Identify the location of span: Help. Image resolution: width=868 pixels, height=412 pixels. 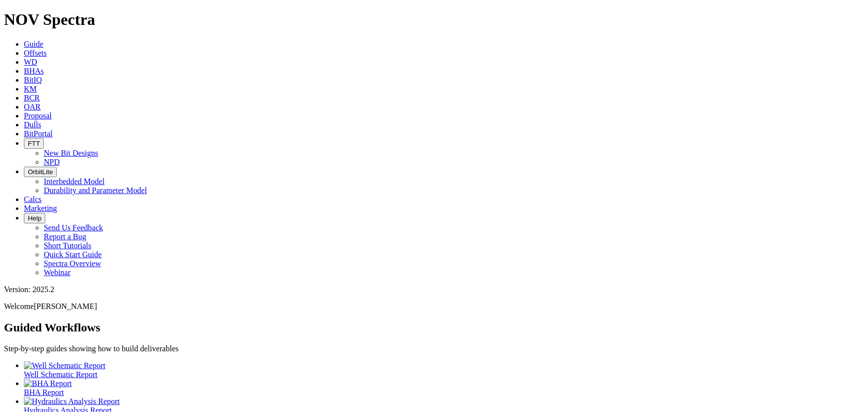
(34, 218).